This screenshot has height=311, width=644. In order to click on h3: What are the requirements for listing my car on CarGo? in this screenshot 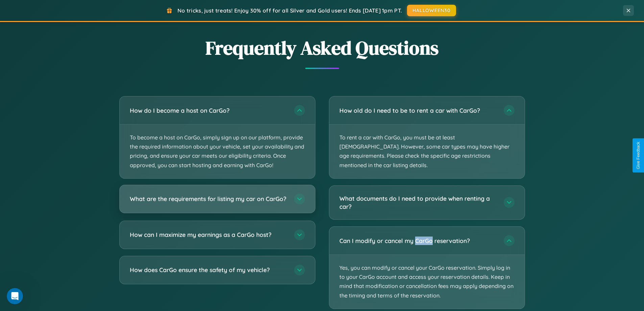, I will do `click(208, 198)`.